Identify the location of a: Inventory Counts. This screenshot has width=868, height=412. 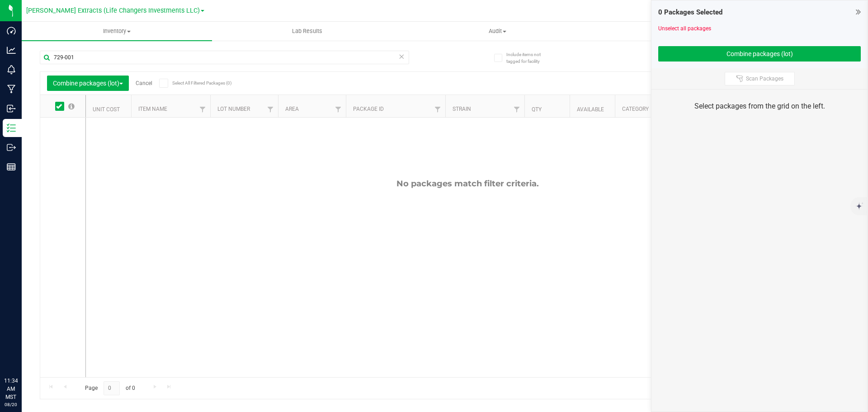
(688, 31).